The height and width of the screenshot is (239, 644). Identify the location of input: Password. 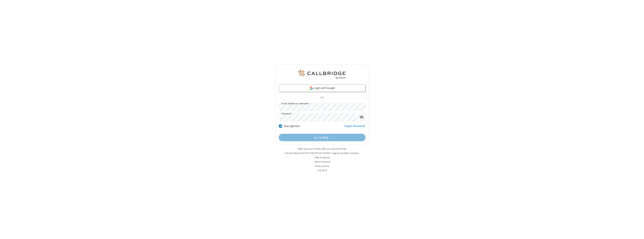
(318, 117).